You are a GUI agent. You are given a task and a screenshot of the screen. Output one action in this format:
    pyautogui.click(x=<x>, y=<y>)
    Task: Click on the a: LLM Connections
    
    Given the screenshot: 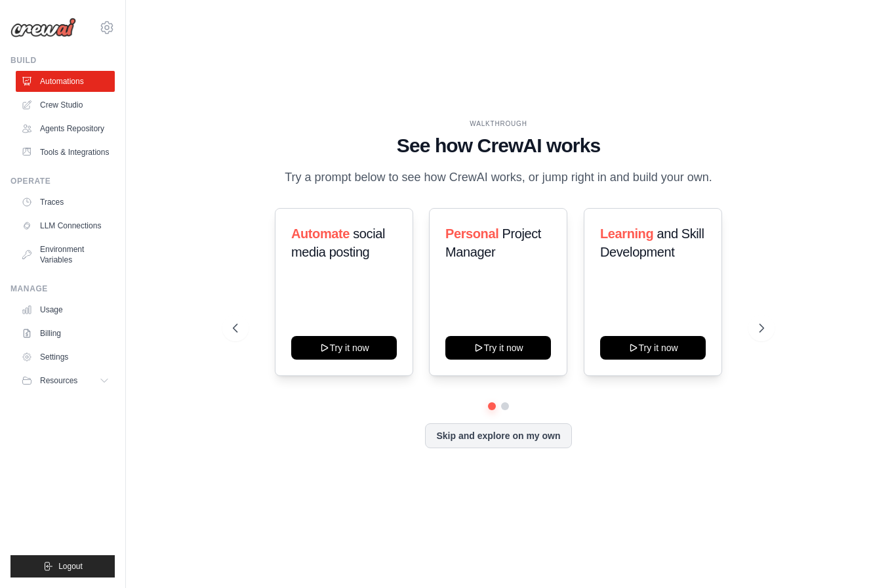 What is the action you would take?
    pyautogui.click(x=65, y=226)
    